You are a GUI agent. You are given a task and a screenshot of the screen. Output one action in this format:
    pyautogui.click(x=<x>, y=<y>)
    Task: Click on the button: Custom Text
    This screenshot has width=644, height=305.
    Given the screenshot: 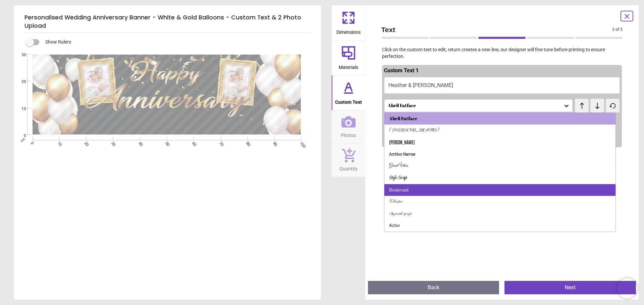 What is the action you would take?
    pyautogui.click(x=348, y=93)
    